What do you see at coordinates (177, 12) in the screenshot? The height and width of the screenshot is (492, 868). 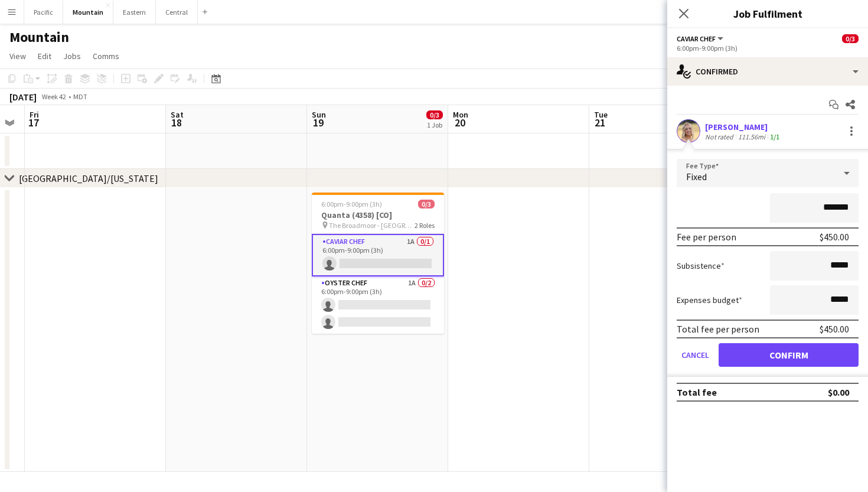 I see `button: Central` at bounding box center [177, 12].